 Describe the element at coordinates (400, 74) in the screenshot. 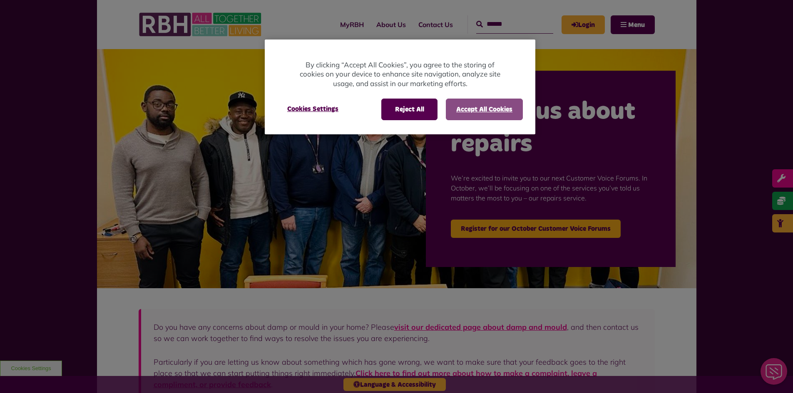

I see `p: By clicking “Accept All Cookies”, you agree to the storing of cookies on your device to enhance s...` at that location.